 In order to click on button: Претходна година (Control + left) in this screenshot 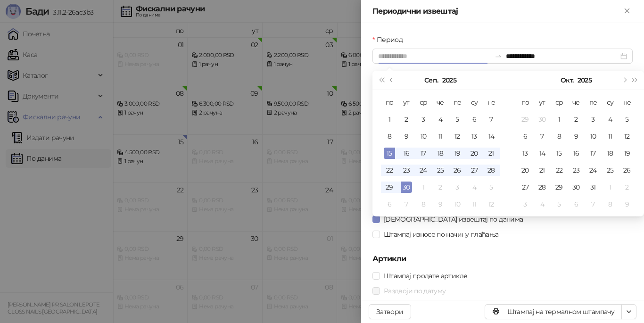, I will do `click(381, 80)`.